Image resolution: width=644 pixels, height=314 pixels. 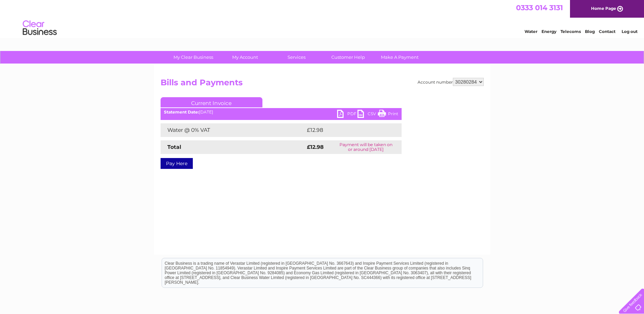 I want to click on strong: Total, so click(x=174, y=147).